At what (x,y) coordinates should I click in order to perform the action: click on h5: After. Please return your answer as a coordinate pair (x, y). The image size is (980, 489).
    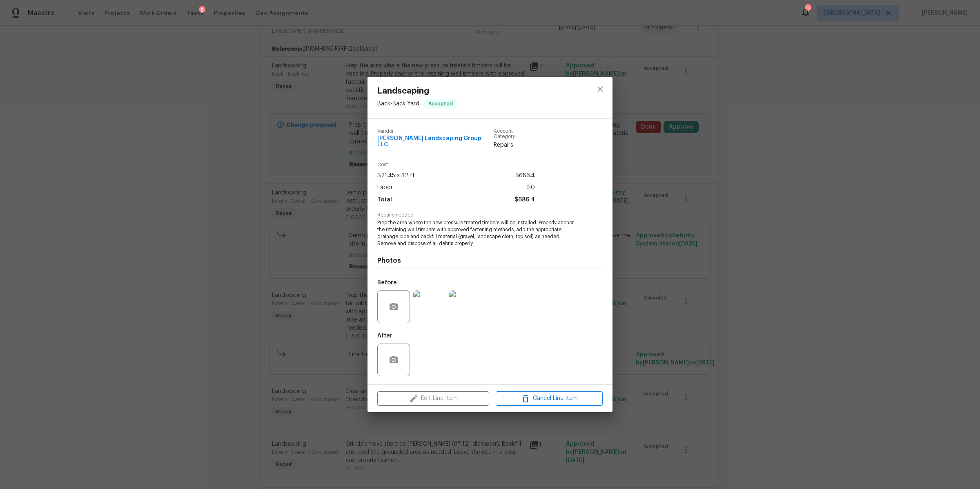
    Looking at the image, I should click on (384, 336).